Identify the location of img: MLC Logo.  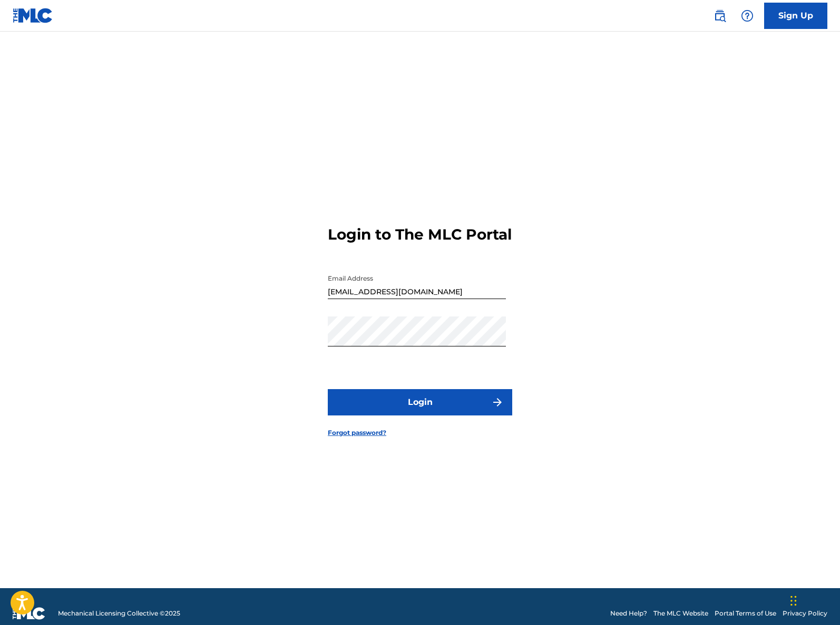
(33, 15).